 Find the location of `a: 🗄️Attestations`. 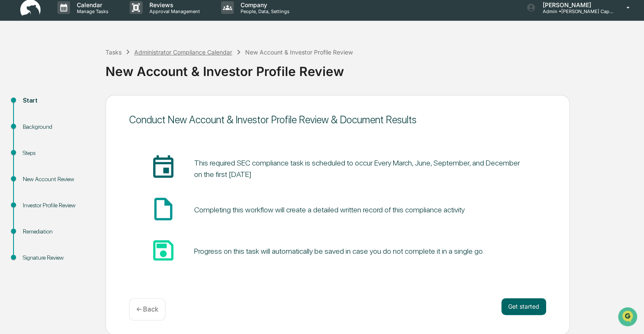

a: 🗄️Attestations is located at coordinates (83, 111).